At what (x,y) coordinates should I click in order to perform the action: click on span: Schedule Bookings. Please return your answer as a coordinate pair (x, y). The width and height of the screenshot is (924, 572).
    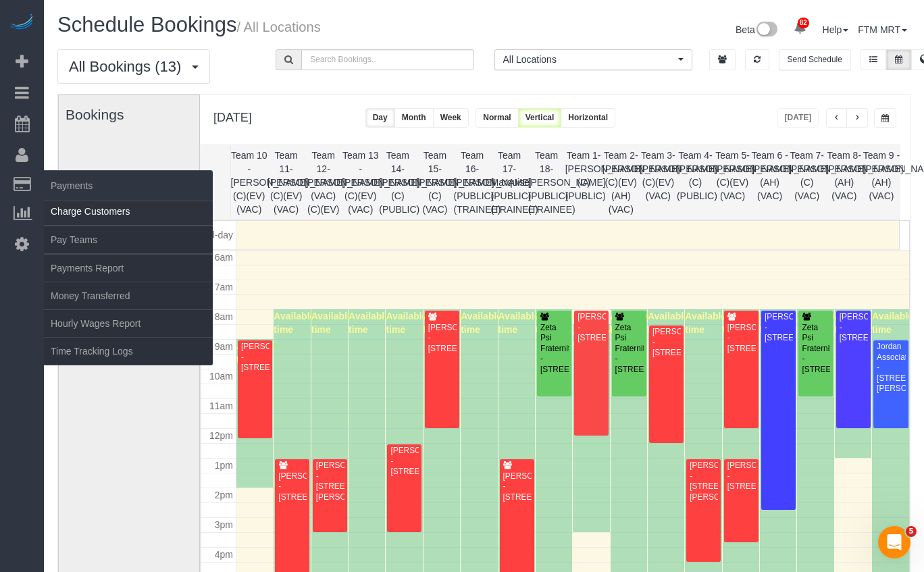
    Looking at the image, I should click on (147, 24).